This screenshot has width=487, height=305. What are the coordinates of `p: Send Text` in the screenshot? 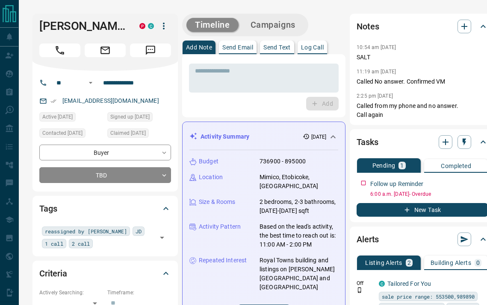 It's located at (277, 47).